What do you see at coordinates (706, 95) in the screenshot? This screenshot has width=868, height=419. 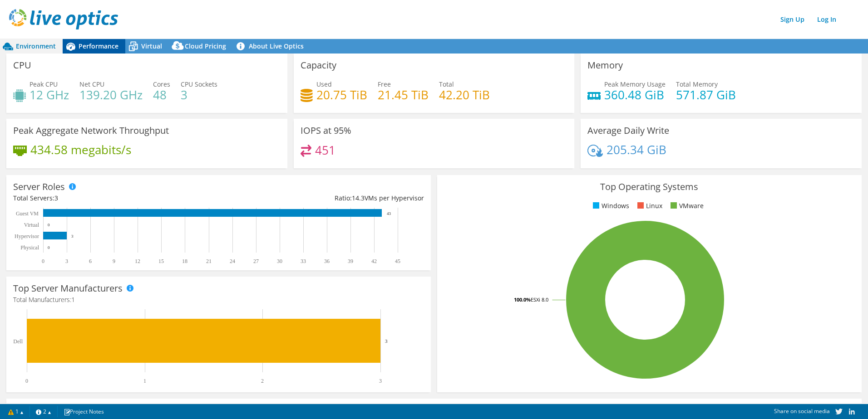 I see `h4: 571.87 GiB` at bounding box center [706, 95].